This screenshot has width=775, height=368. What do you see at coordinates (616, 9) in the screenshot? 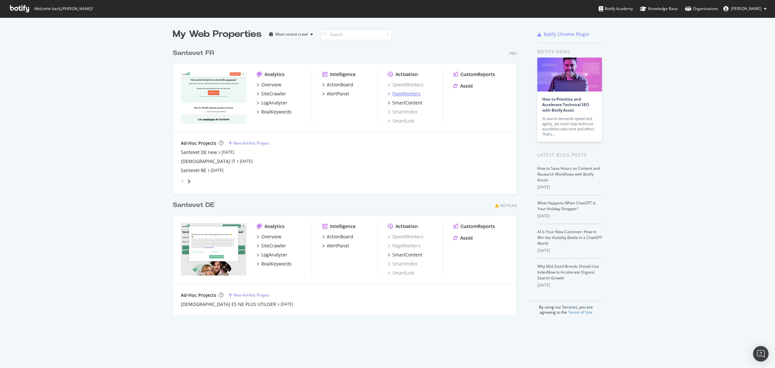
I see `div: Botify Academy` at bounding box center [616, 9].